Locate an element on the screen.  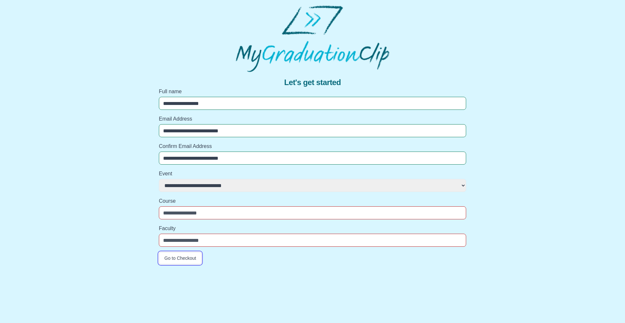
label: Faculty is located at coordinates (313, 228).